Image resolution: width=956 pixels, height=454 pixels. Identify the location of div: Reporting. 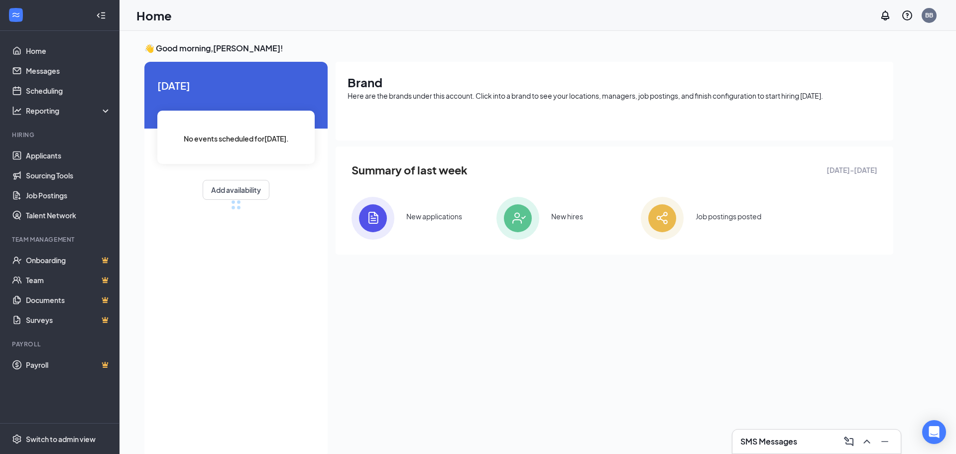
(69, 111).